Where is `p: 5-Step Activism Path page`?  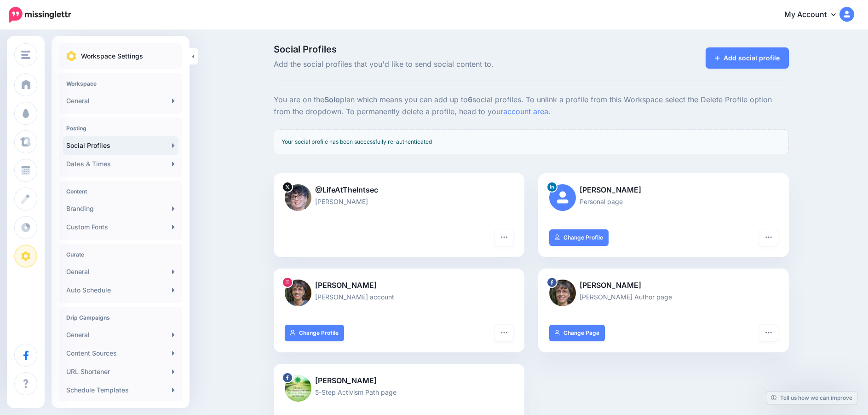 p: 5-Step Activism Path page is located at coordinates (399, 392).